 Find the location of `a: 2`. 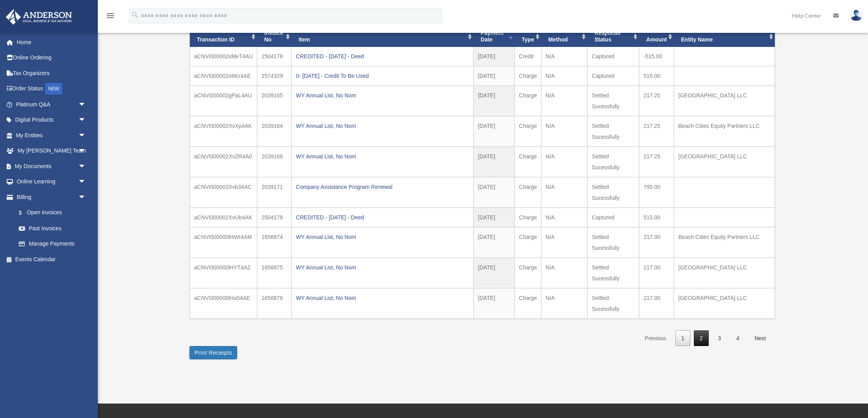

a: 2 is located at coordinates (701, 338).